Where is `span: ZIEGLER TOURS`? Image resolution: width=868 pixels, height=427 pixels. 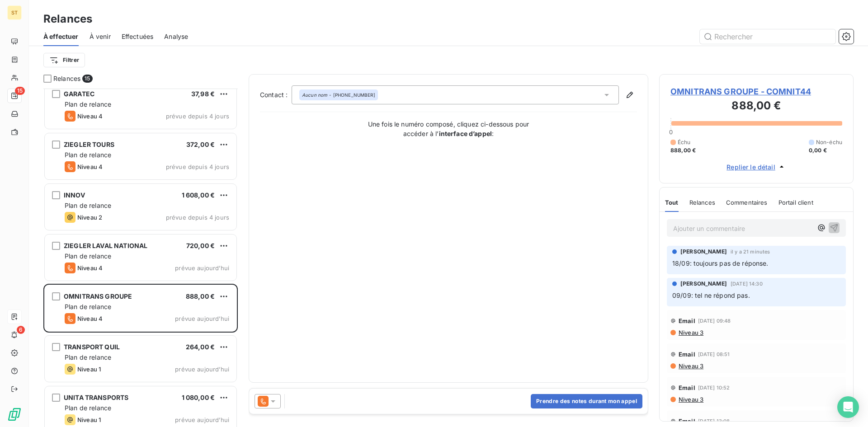
span: ZIEGLER TOURS is located at coordinates (89, 144).